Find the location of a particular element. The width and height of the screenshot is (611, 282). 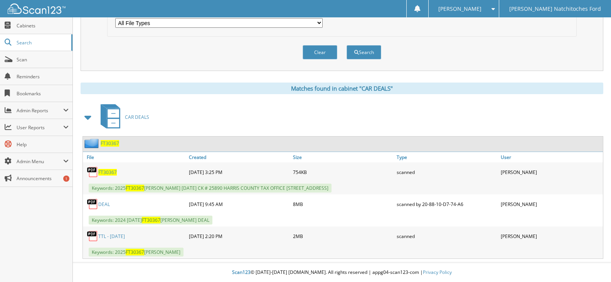

div: 1 is located at coordinates (66, 179).